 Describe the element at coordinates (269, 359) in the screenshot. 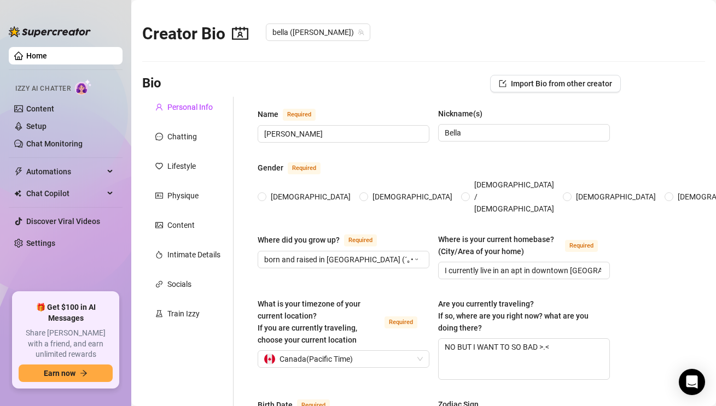

I see `img: ca` at that location.